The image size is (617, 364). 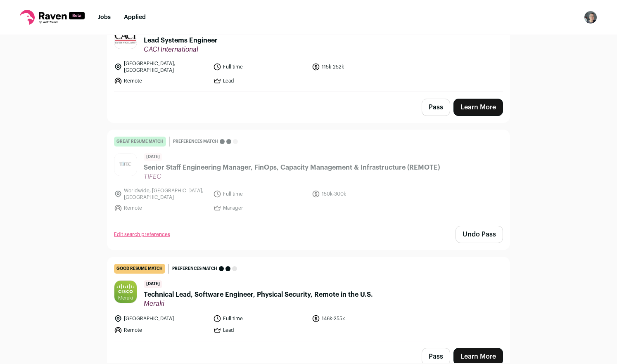 What do you see at coordinates (139, 269) in the screenshot?
I see `div: good resume match` at bounding box center [139, 269].